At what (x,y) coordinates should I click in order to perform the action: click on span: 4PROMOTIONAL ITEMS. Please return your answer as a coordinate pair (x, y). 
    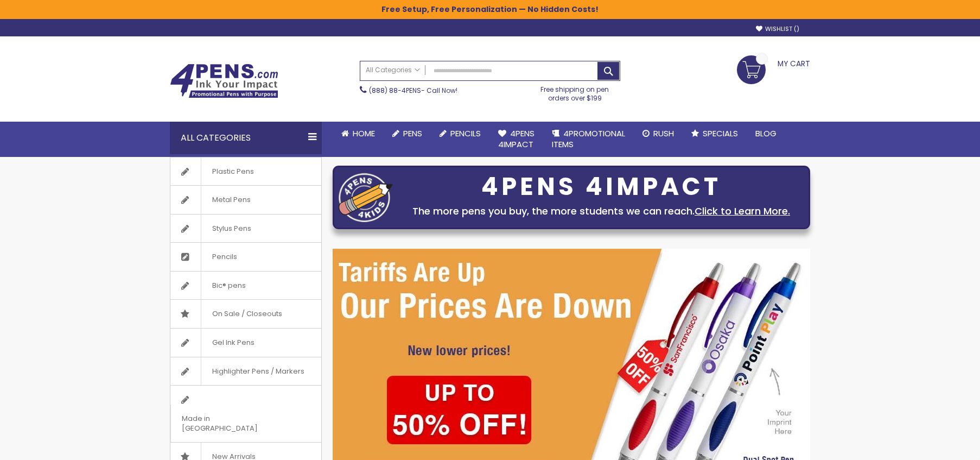
    Looking at the image, I should click on (588, 139).